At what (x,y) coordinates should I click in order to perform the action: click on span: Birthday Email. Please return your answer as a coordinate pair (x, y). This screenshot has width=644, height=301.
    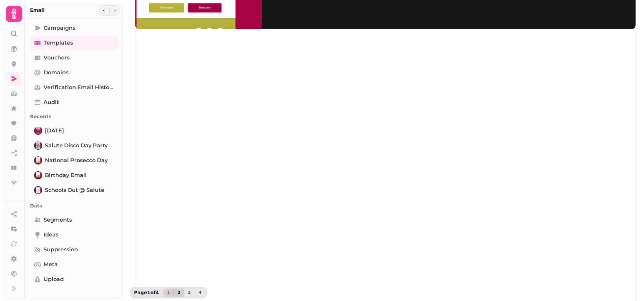
    Looking at the image, I should click on (66, 175).